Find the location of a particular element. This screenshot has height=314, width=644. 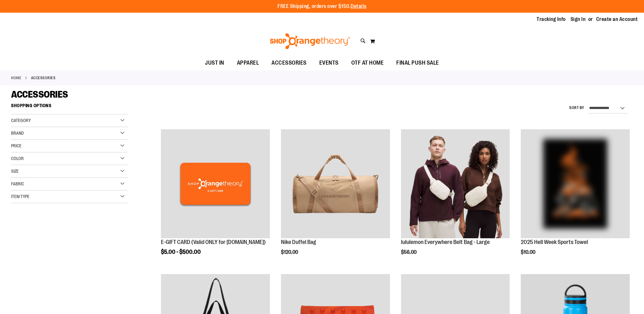

a: EVENTS is located at coordinates (329, 63).